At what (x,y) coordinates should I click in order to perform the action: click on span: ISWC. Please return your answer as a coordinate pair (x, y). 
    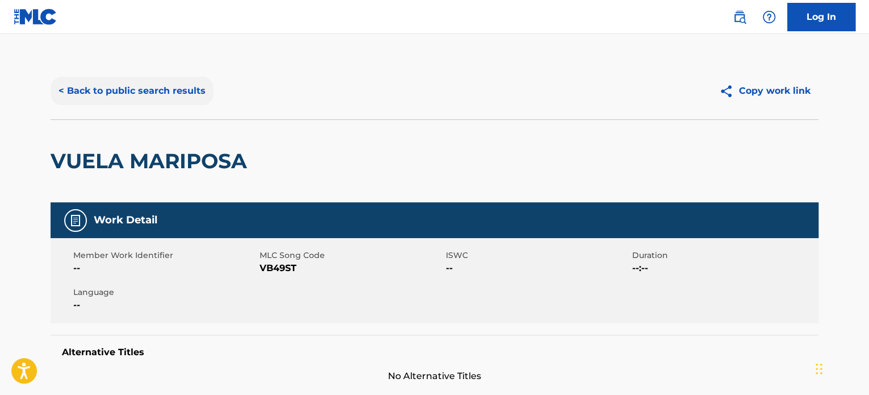
    Looking at the image, I should click on (537, 255).